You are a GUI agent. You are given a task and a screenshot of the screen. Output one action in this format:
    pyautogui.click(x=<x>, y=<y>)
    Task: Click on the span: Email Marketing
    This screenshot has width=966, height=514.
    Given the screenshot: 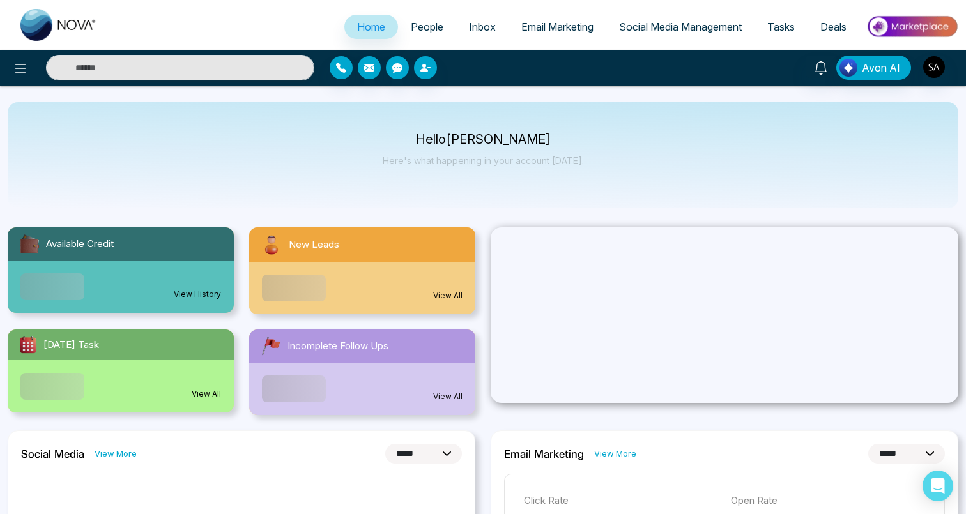 What is the action you would take?
    pyautogui.click(x=557, y=27)
    